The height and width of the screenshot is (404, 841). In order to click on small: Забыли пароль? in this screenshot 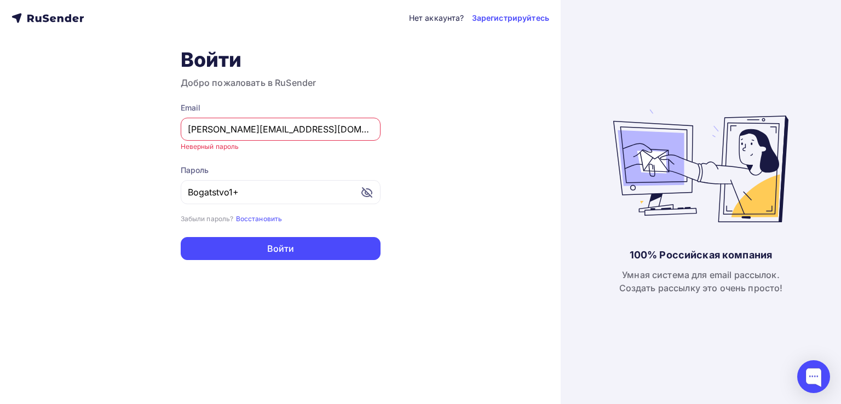, I will do `click(207, 218)`.